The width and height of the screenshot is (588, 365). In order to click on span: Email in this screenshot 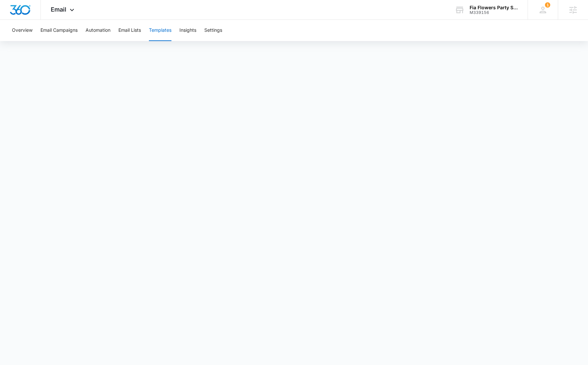, I will do `click(58, 9)`.